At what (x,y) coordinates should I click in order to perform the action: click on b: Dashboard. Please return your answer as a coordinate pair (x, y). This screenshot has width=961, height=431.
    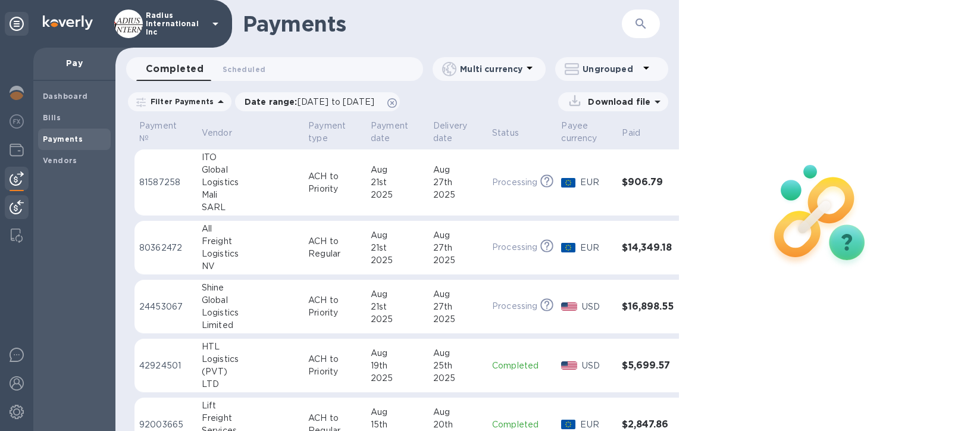
    Looking at the image, I should click on (65, 96).